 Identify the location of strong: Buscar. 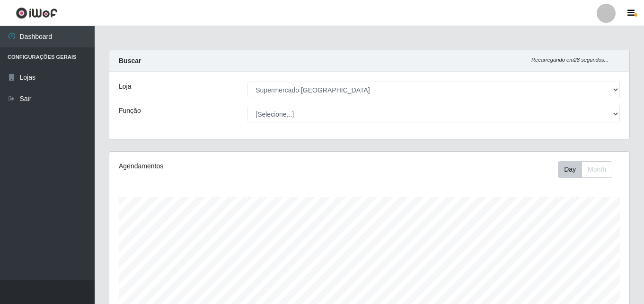
(130, 61).